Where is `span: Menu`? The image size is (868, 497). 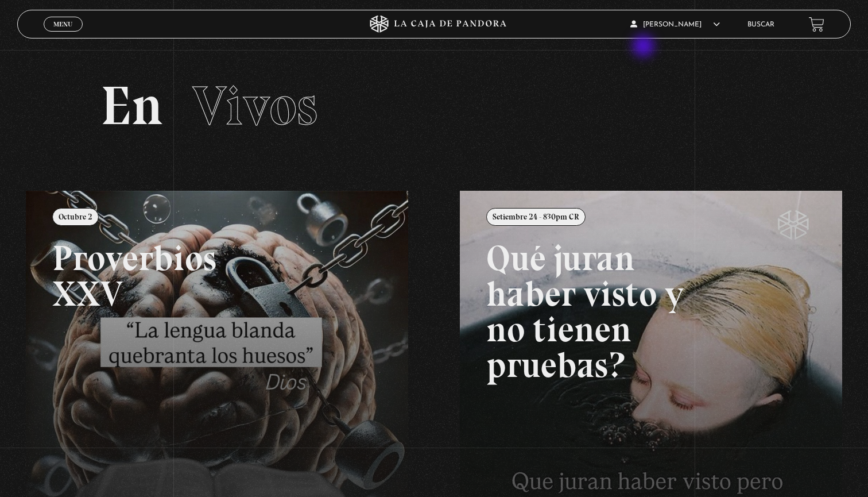
span: Menu is located at coordinates (62, 24).